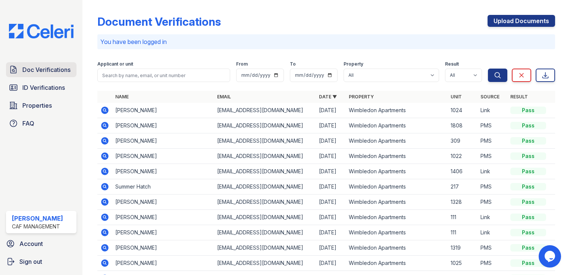 Image resolution: width=570 pixels, height=275 pixels. What do you see at coordinates (164, 75) in the screenshot?
I see `input: Search by name, email, or unit number` at bounding box center [164, 75].